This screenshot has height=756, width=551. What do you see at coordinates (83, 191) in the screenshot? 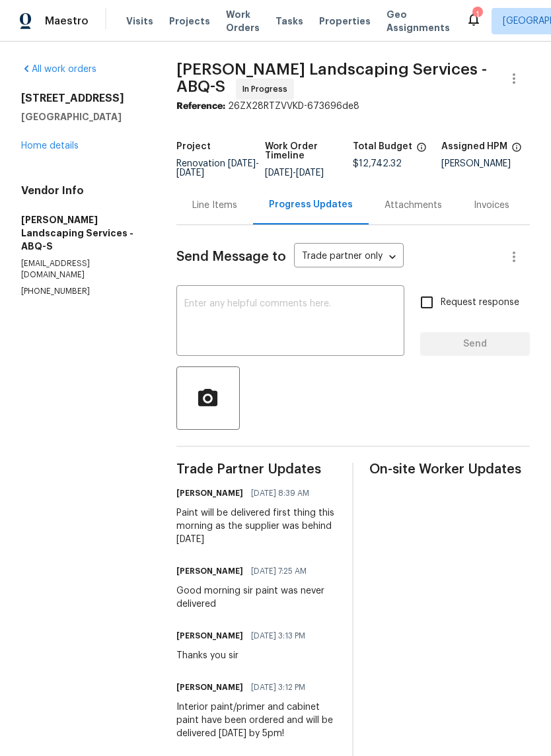
I see `h4: Vendor Info` at bounding box center [83, 191].